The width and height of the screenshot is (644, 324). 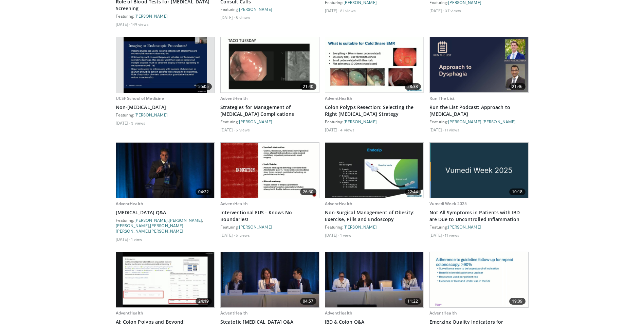 What do you see at coordinates (166, 280) in the screenshot?
I see `a: 24:19` at bounding box center [166, 280].